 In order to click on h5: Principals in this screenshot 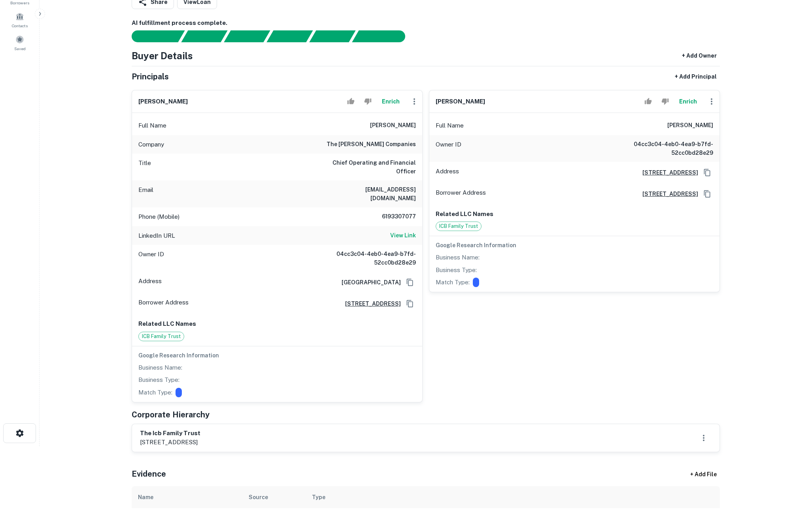, I will do `click(150, 77)`.